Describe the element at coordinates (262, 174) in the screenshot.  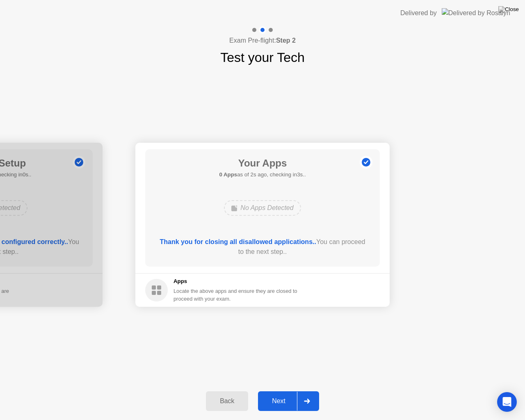
I see `h5: as of 2s ago, checking in3s..` at that location.